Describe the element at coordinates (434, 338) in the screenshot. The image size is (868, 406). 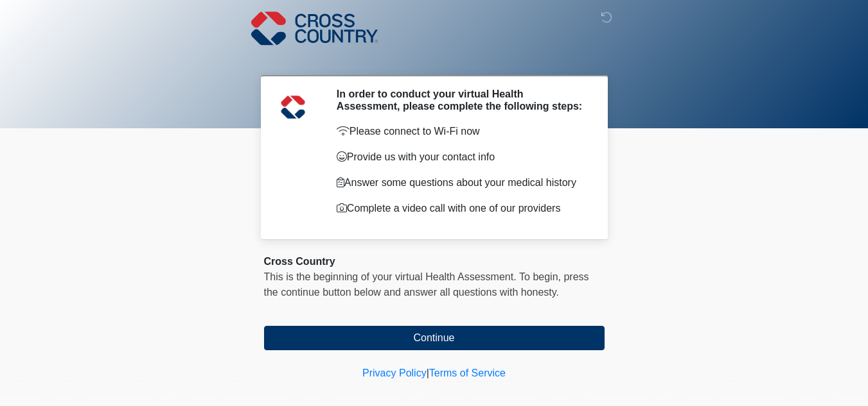
I see `button: Continue` at that location.